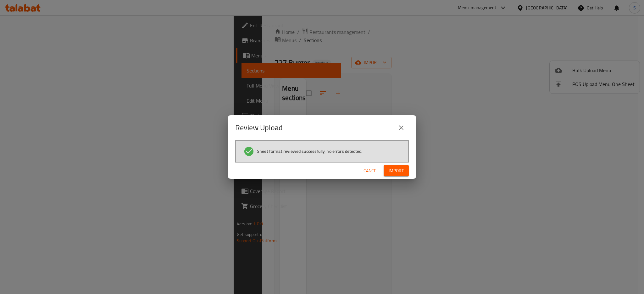 The height and width of the screenshot is (294, 644). Describe the element at coordinates (258, 128) in the screenshot. I see `h2: Review Upload` at that location.